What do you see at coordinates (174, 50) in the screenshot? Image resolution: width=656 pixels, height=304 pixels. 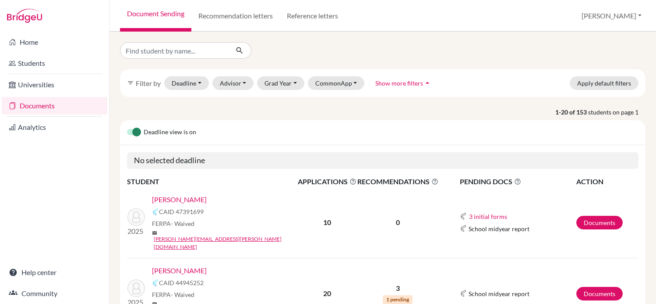 I see `input: Find student by name...` at bounding box center [174, 50].